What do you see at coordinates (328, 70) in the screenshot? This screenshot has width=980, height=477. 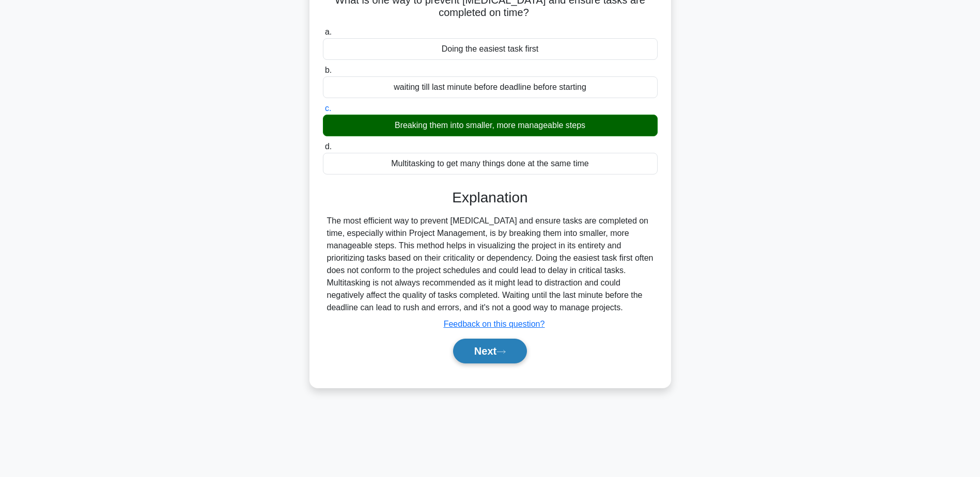 I see `span: b.` at bounding box center [328, 70].